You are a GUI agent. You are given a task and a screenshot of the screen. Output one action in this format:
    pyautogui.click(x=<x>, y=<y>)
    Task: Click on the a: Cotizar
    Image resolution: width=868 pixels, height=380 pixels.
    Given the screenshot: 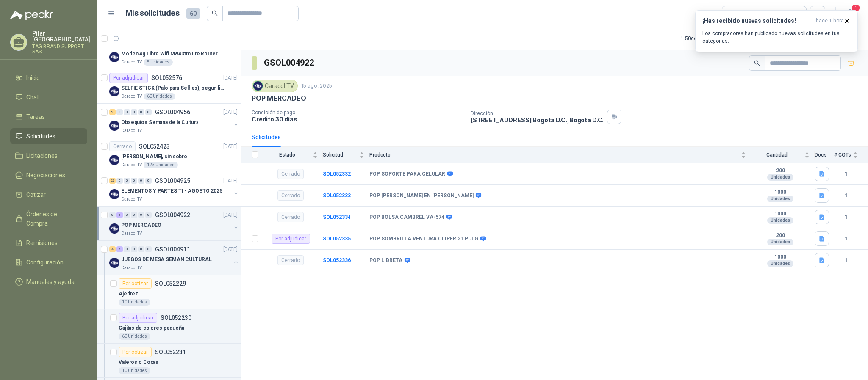 What is the action you would take?
    pyautogui.click(x=49, y=195)
    